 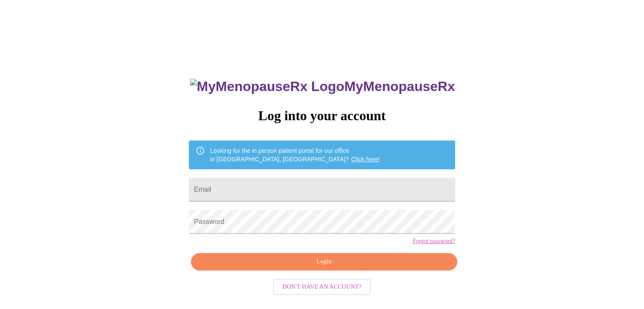 What do you see at coordinates (323, 86) in the screenshot?
I see `h3: MyMenopauseRx` at bounding box center [323, 86].